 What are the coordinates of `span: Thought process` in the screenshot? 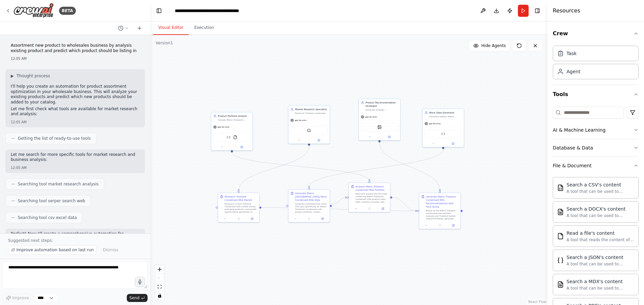 It's located at (33, 76).